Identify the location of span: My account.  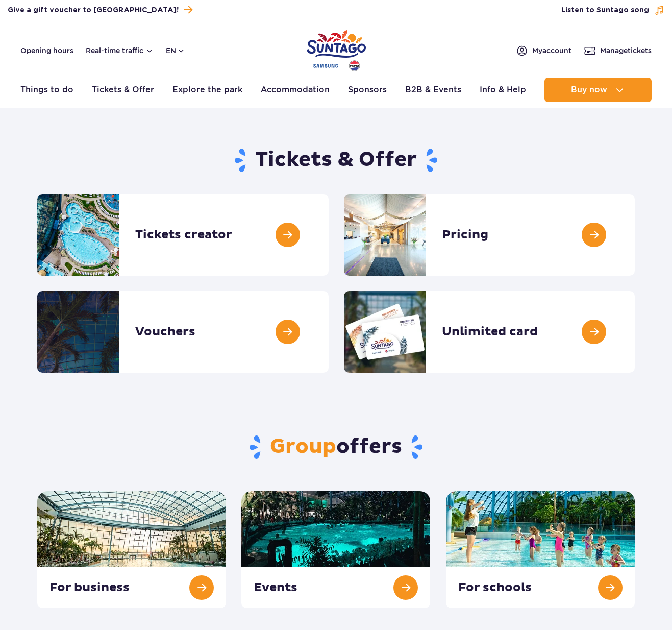
(552, 51).